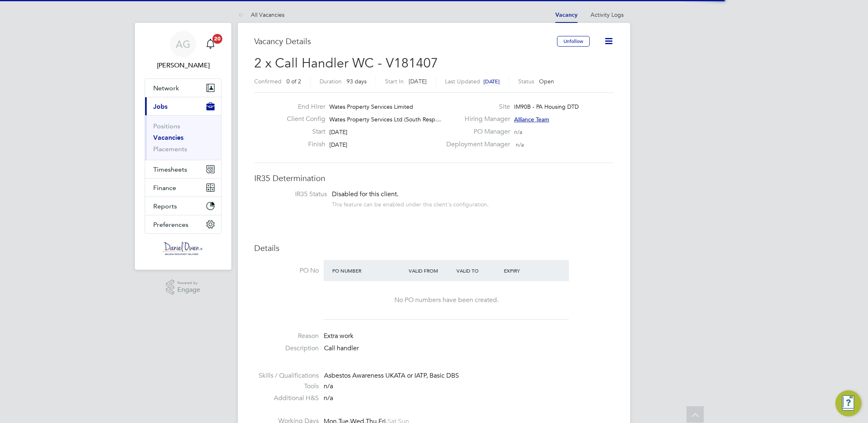  Describe the element at coordinates (160, 107) in the screenshot. I see `span: Jobs` at that location.